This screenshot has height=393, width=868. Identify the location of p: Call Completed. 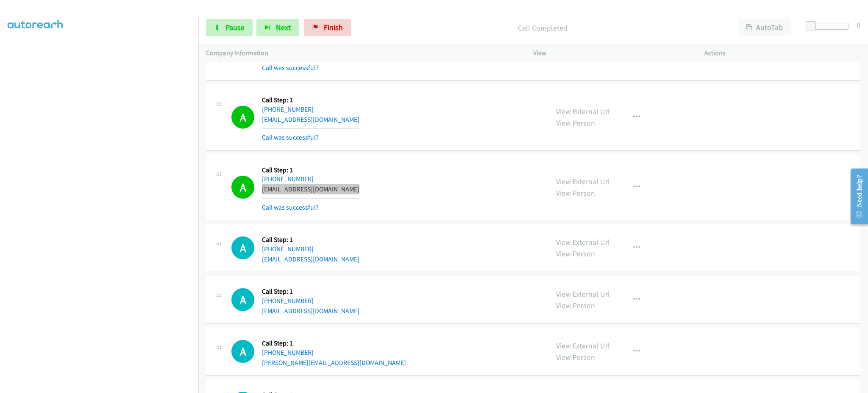
(543, 27).